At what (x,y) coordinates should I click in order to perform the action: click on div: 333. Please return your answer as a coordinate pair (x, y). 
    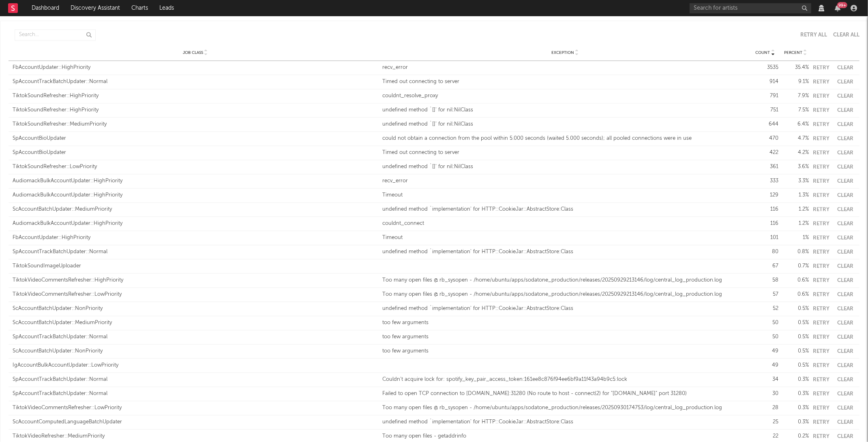
    Looking at the image, I should click on (765, 181).